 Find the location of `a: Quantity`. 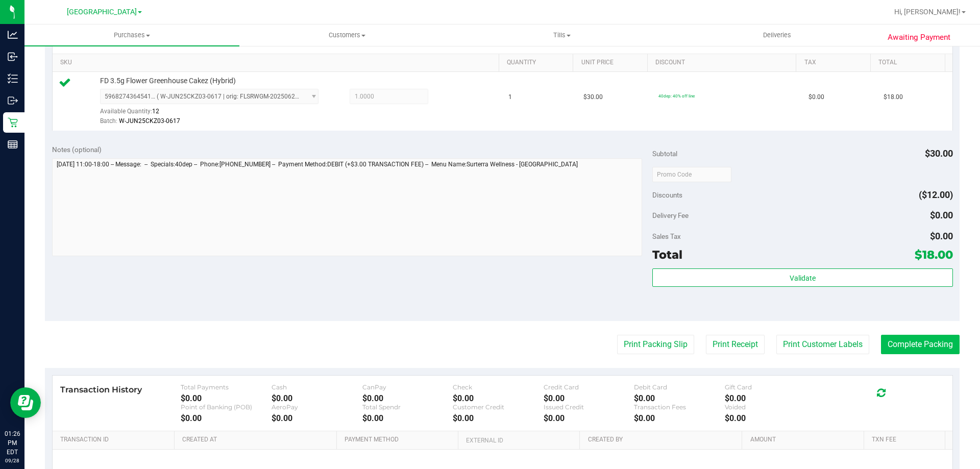

a: Quantity is located at coordinates (538, 63).